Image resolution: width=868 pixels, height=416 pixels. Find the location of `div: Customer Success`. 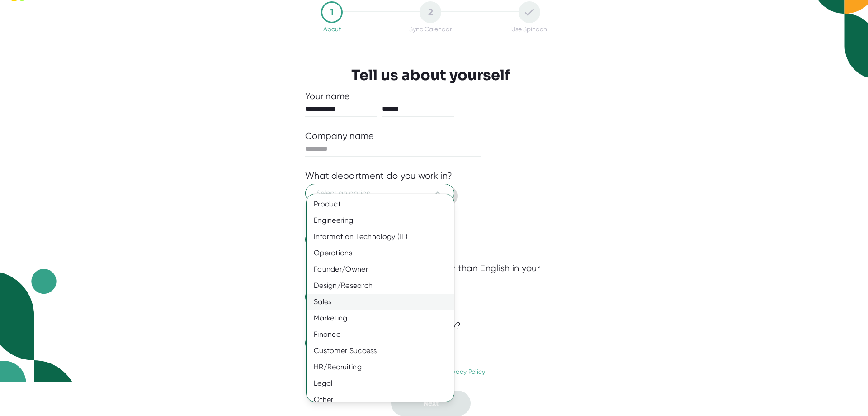

div: Customer Success is located at coordinates (383, 350).